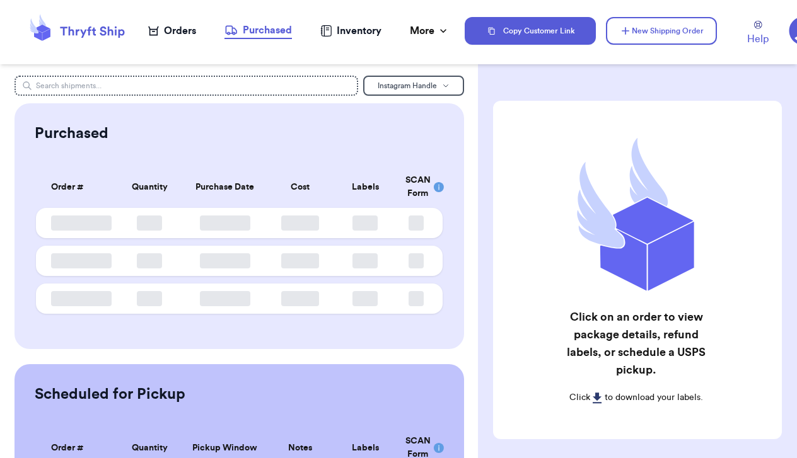  I want to click on a: Help, so click(758, 33).